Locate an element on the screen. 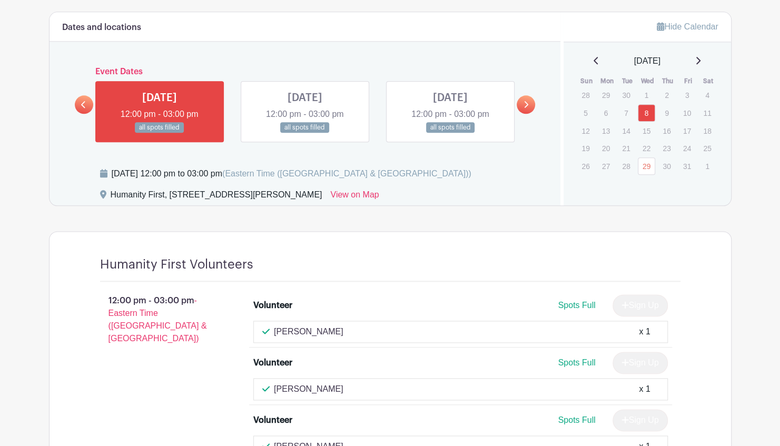 The height and width of the screenshot is (446, 780). th: Tue is located at coordinates (627, 81).